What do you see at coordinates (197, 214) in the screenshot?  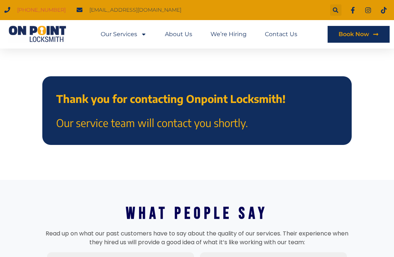 I see `h2: What People Say` at bounding box center [197, 214].